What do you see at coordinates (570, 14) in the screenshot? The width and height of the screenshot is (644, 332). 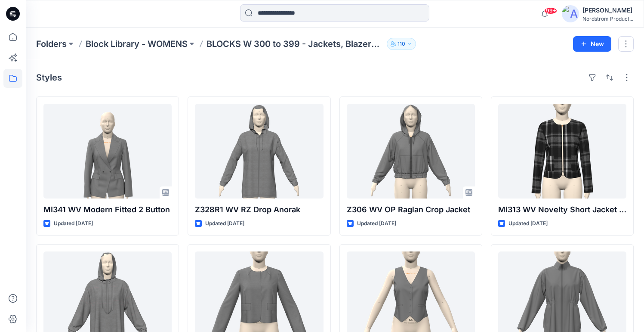 I see `img: avatar` at bounding box center [570, 14].